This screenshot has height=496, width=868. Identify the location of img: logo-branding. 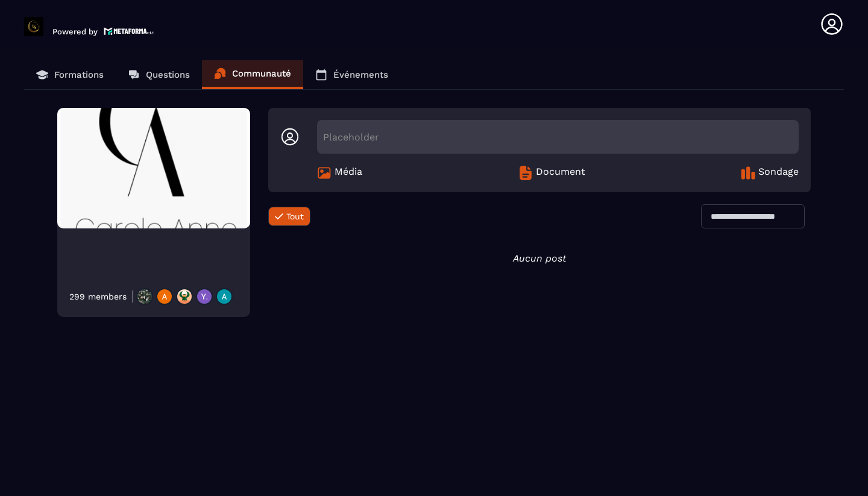
(34, 26).